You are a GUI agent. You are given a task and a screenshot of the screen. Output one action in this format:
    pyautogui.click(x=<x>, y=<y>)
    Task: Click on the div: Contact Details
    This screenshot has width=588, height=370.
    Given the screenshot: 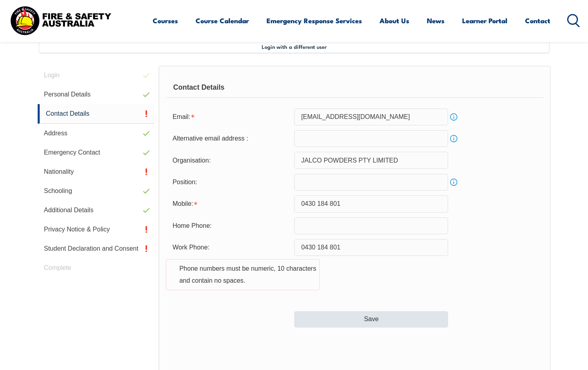 What is the action you would take?
    pyautogui.click(x=354, y=88)
    